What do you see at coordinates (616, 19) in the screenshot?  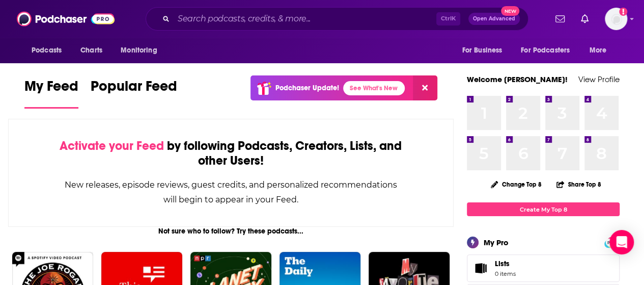 I see `span: Logged in as carlosrosario` at bounding box center [616, 19].